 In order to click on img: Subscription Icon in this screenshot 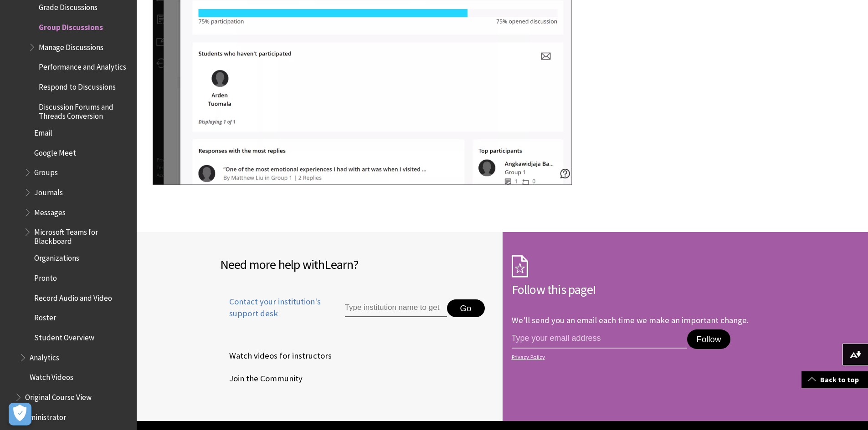, I will do `click(519, 266)`.